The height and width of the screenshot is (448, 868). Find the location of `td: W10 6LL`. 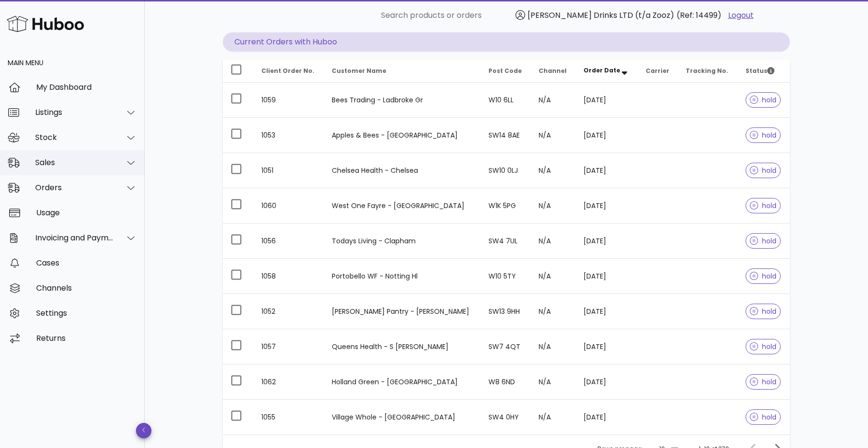

td: W10 6LL is located at coordinates (506, 100).